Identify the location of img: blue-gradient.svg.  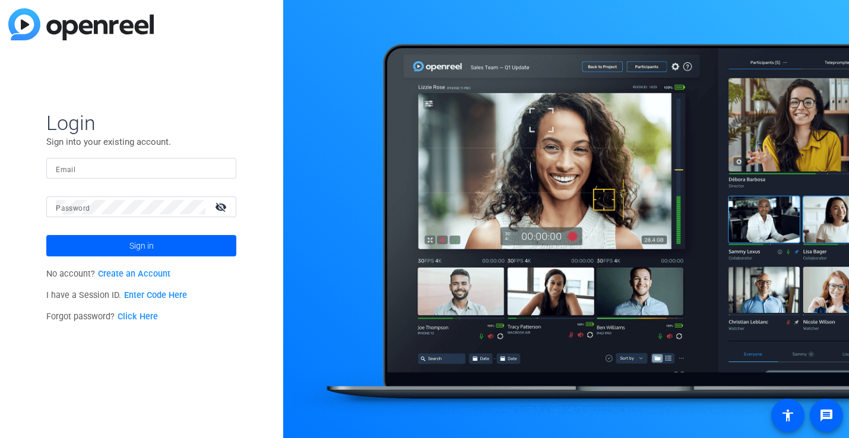
(81, 24).